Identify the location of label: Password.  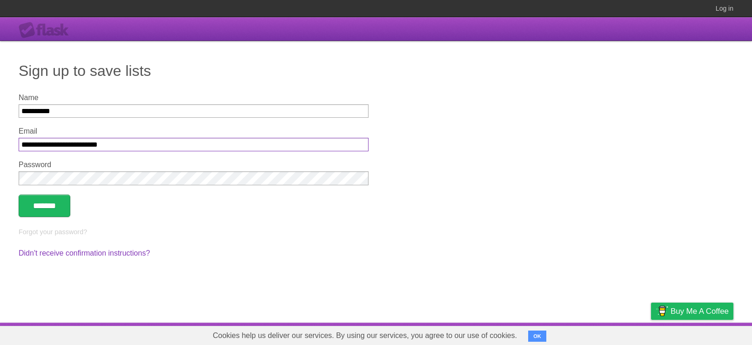
(193, 165).